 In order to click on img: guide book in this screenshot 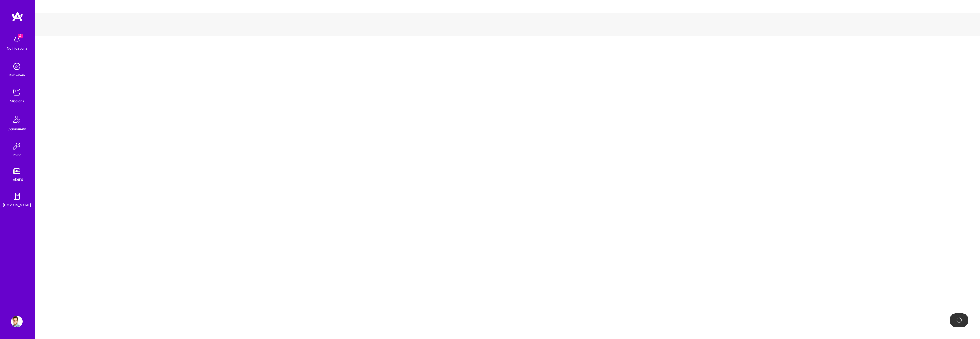, I will do `click(17, 196)`.